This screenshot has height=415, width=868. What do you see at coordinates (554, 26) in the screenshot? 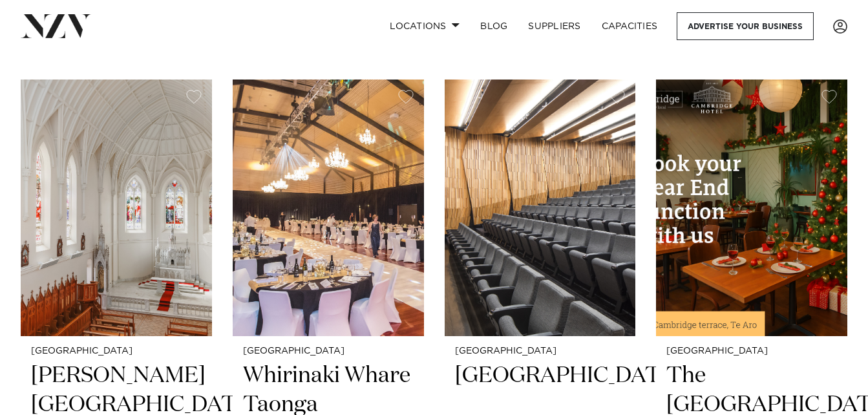
I see `a: SUPPLIERS` at bounding box center [554, 26].